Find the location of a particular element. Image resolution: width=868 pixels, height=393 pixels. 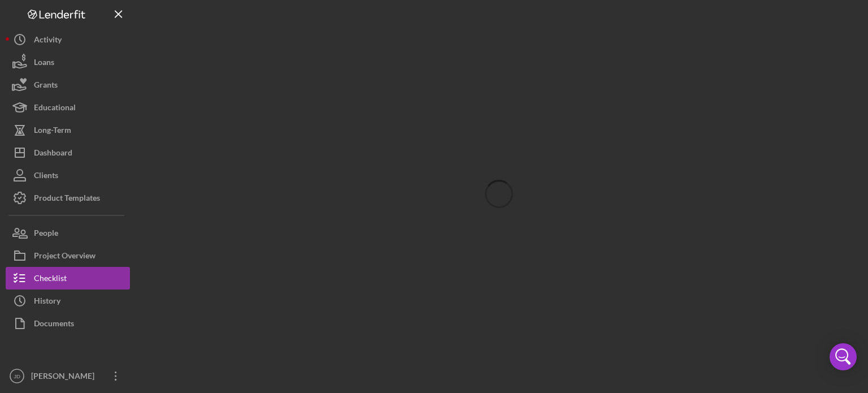

div: Project Overview is located at coordinates (65, 256).